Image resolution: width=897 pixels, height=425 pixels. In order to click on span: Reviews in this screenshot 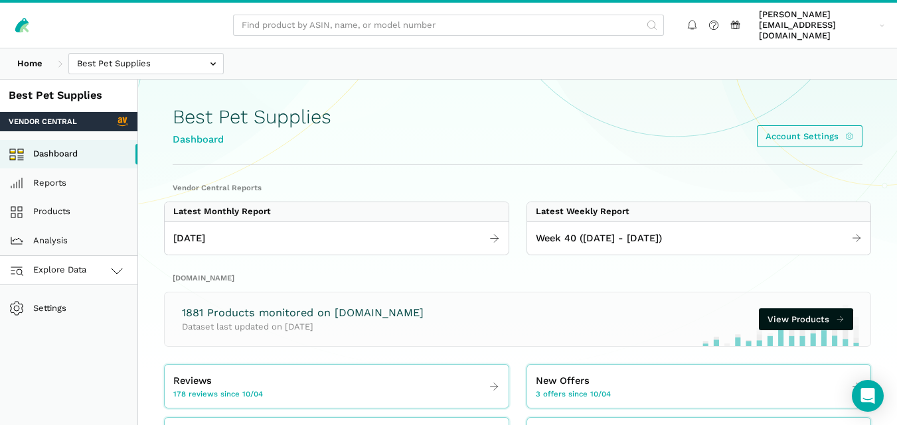, I will do `click(192, 381)`.